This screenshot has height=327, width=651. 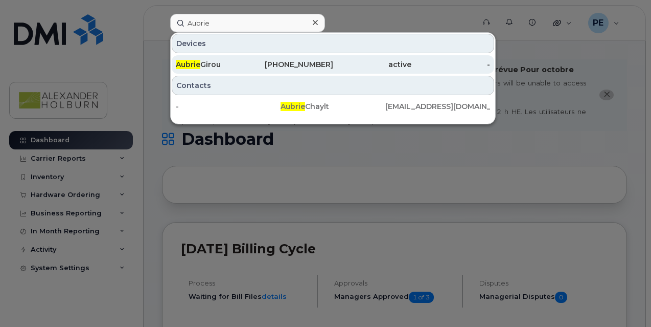 What do you see at coordinates (333, 106) in the screenshot?
I see `div: Chaylt` at bounding box center [333, 106].